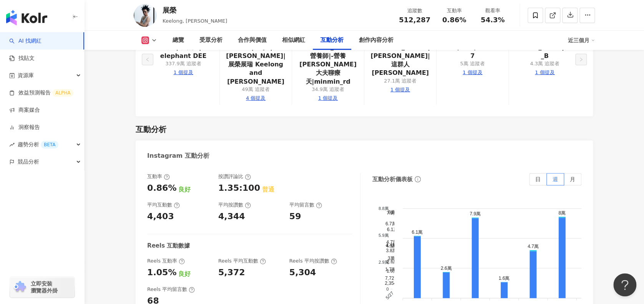 This screenshot has height=304, width=644. Describe the element at coordinates (376, 40) in the screenshot. I see `div: 創作內容分析` at that location.